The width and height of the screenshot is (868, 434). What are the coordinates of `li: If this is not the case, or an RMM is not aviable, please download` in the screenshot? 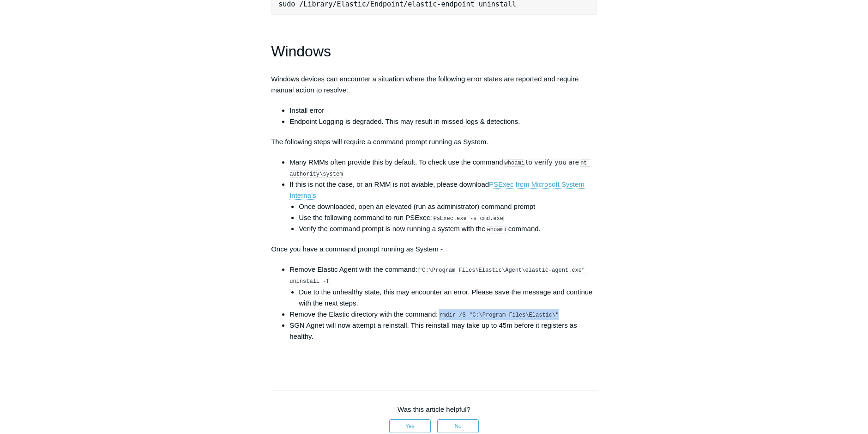 It's located at (443, 207).